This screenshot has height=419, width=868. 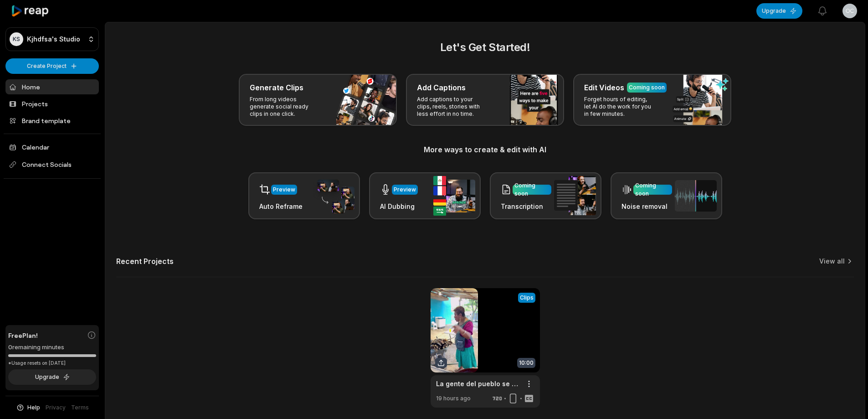 I want to click on p: Forget hours of editing, let AI do the work for you in few minutes., so click(x=619, y=107).